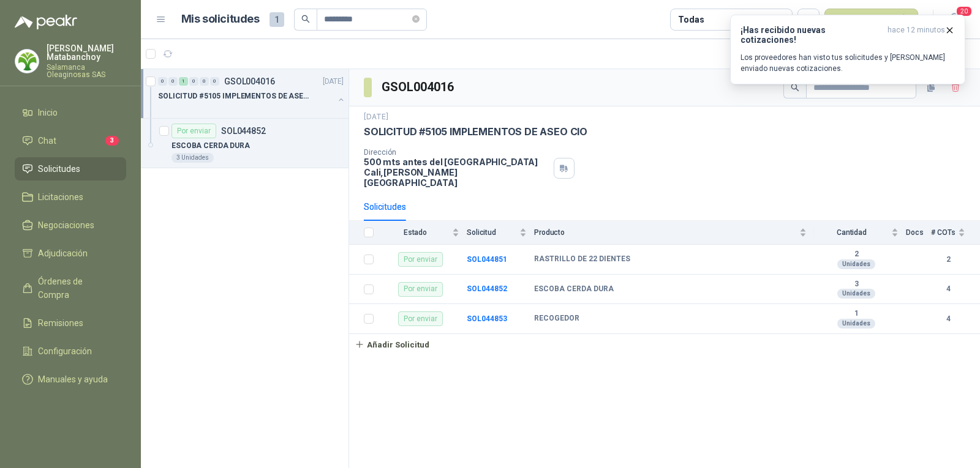  I want to click on p: ESCOBA CERDA DURA, so click(210, 146).